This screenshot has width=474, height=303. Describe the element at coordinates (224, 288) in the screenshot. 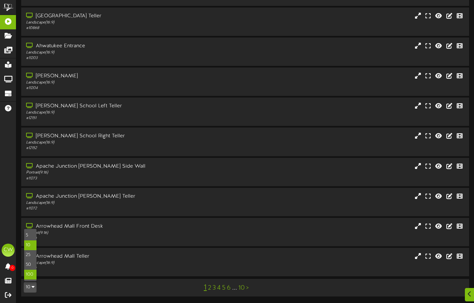

I see `a: 5` at that location.